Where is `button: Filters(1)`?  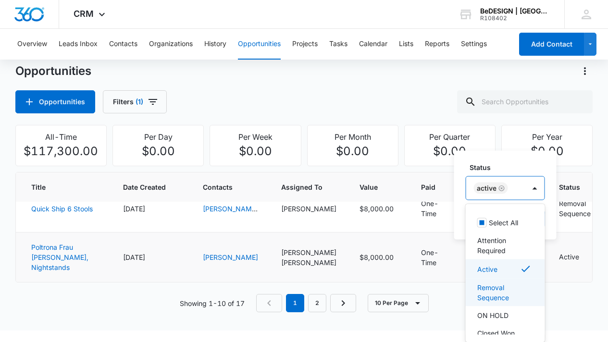 button: Filters(1) is located at coordinates (135, 102).